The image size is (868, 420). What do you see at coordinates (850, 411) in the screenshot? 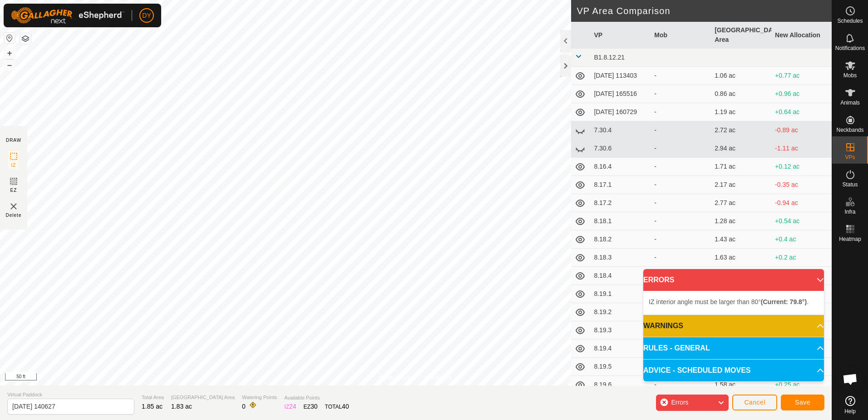
I see `span: Help` at bounding box center [850, 411].